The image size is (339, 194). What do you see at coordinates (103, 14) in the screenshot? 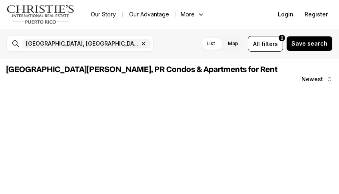
I see `a: Our Story` at bounding box center [103, 14].